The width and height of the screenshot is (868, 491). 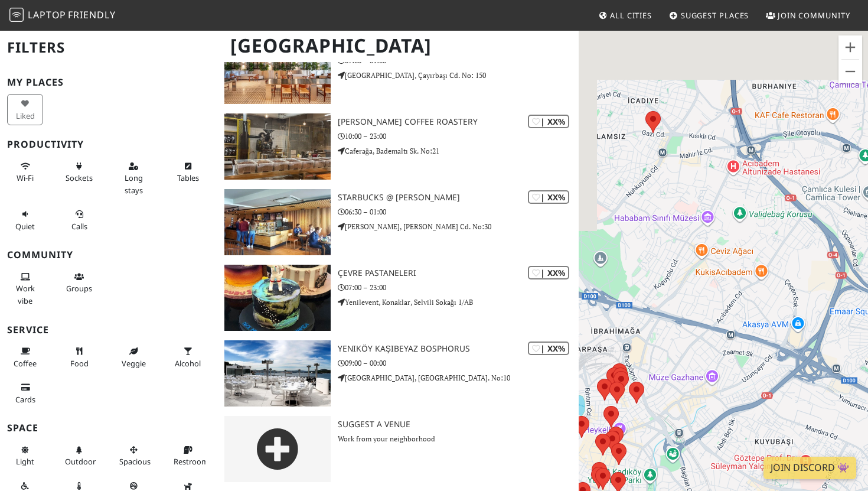 I want to click on img: Çevre Pastaneleri, so click(x=277, y=298).